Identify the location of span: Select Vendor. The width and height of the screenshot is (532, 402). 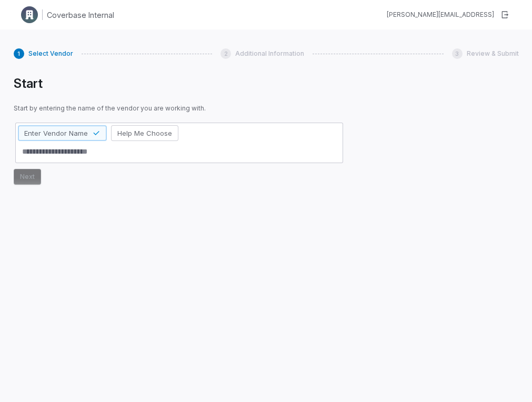
(51, 54).